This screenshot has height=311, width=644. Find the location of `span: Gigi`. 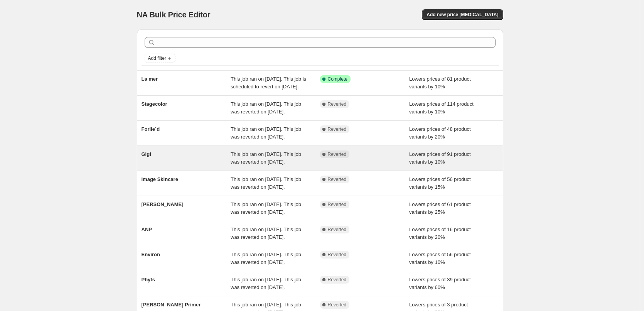

span: Gigi is located at coordinates (146, 154).